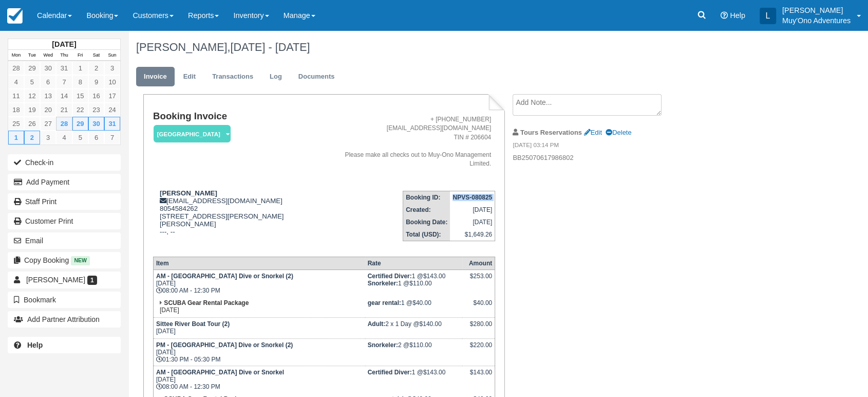 The height and width of the screenshot is (397, 868). I want to click on span: $140.00, so click(430, 324).